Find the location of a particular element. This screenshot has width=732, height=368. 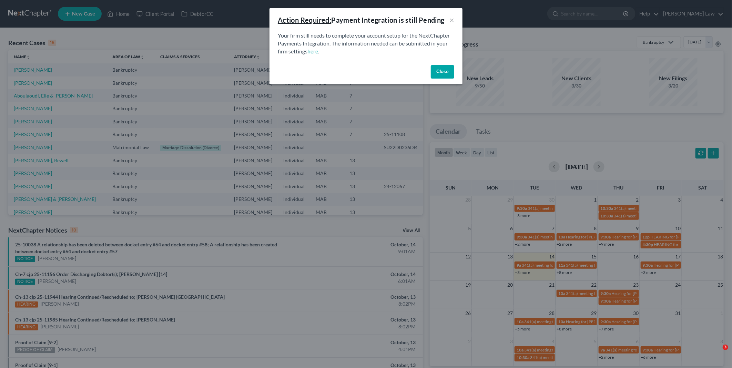

span: 3 is located at coordinates (725, 347).